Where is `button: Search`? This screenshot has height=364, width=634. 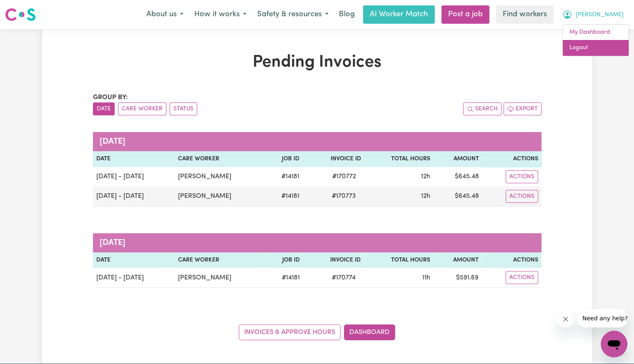 button: Search is located at coordinates (482, 109).